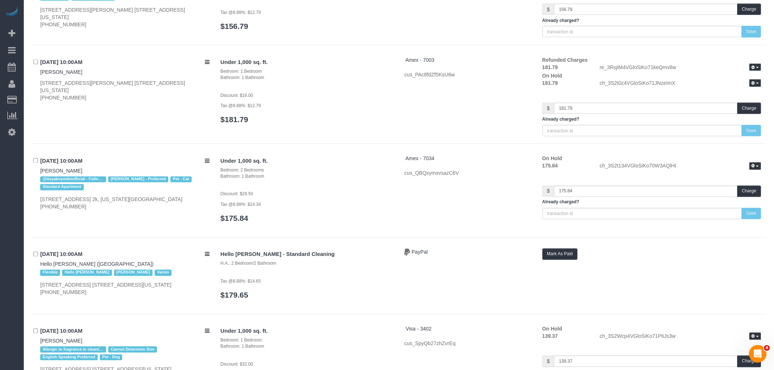  What do you see at coordinates (420, 60) in the screenshot?
I see `span: Amex - 7003` at bounding box center [420, 60].